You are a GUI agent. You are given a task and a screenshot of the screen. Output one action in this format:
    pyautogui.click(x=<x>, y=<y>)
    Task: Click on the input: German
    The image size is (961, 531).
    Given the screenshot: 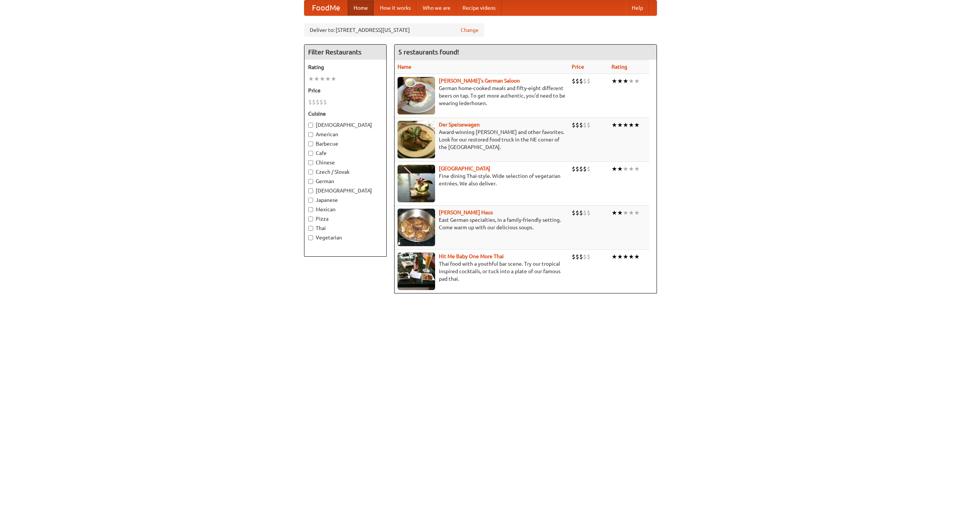 What is the action you would take?
    pyautogui.click(x=310, y=181)
    